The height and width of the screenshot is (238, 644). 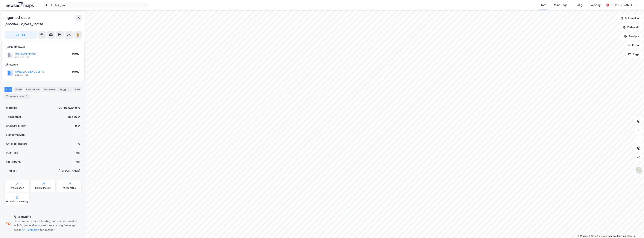 What do you see at coordinates (543, 5) in the screenshot?
I see `div: Kart` at bounding box center [543, 5].